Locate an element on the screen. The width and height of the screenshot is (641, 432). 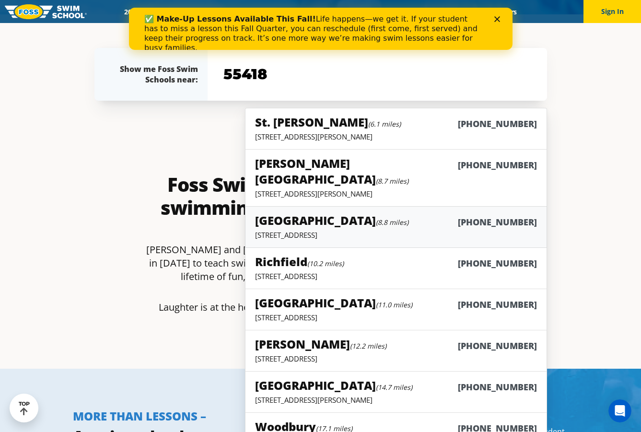
a: Swim Path® Program is located at coordinates (258, 12).